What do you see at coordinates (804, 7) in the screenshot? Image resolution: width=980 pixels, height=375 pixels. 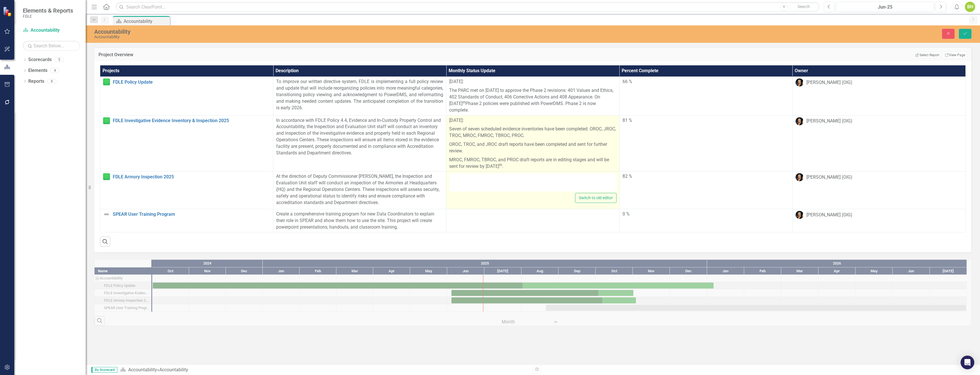 I see `button: Search` at bounding box center [804, 7].